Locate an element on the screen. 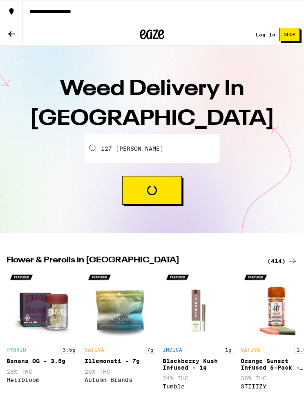 Image resolution: width=304 pixels, height=413 pixels. div: (414) is located at coordinates (283, 261).